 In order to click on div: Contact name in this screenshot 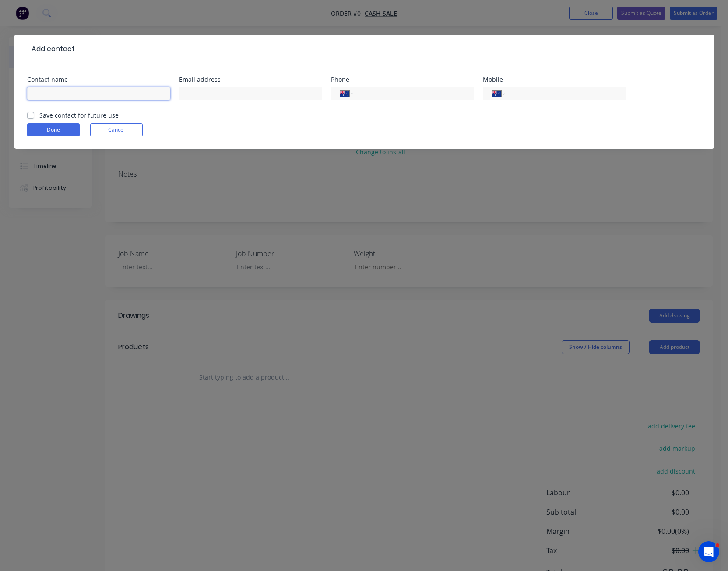, I will do `click(99, 80)`.